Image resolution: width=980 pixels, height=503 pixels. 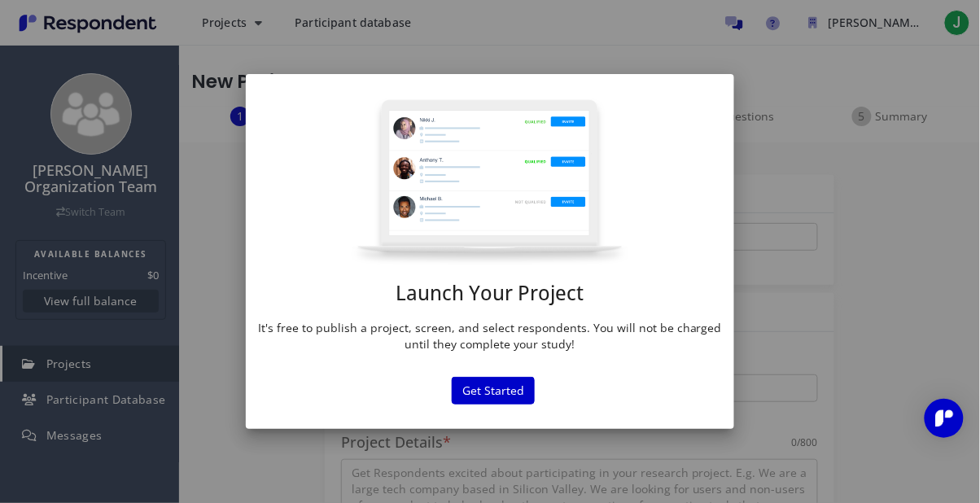 What do you see at coordinates (490, 183) in the screenshot?
I see `img: project-modal.png` at bounding box center [490, 183].